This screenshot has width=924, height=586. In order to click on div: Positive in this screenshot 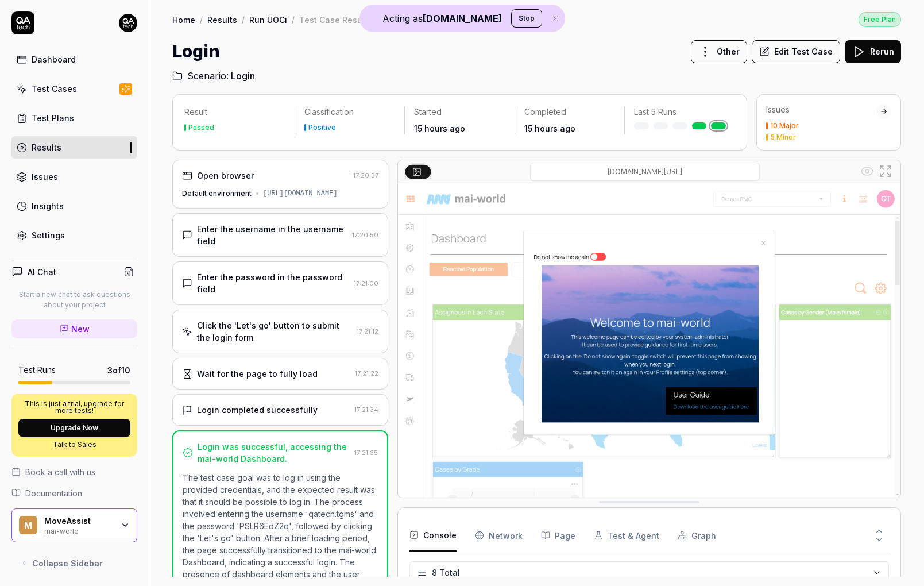, I will do `click(323, 127)`.